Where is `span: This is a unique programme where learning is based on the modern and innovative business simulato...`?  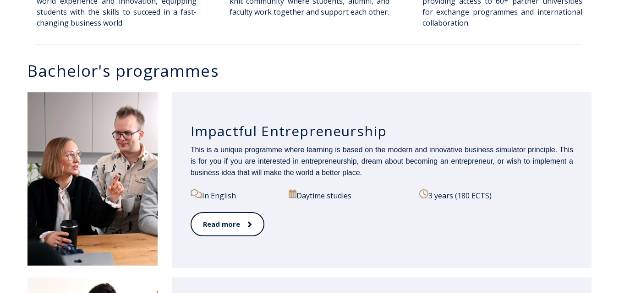
span: This is a unique programme where learning is based on the modern and innovative business simulato... is located at coordinates (381, 161).